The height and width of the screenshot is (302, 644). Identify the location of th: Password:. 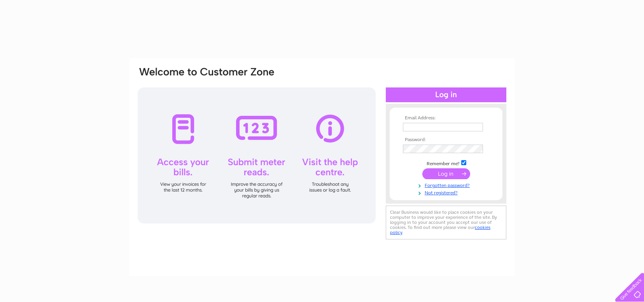
(446, 140).